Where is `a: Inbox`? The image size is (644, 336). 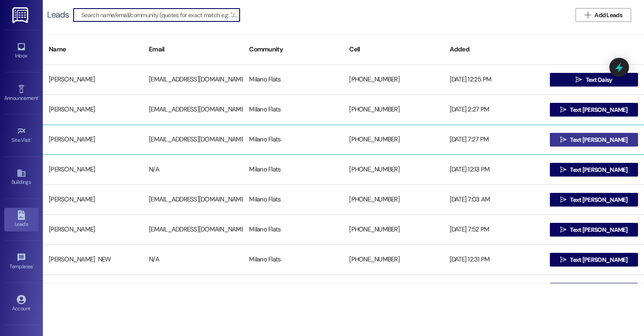
a: Inbox is located at coordinates (22, 51).